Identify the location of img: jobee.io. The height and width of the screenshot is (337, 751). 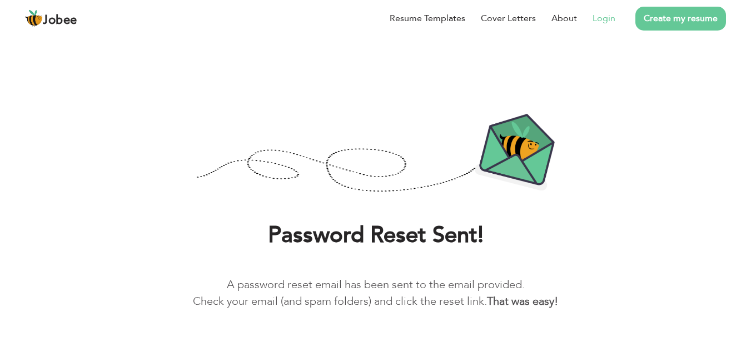
(34, 18).